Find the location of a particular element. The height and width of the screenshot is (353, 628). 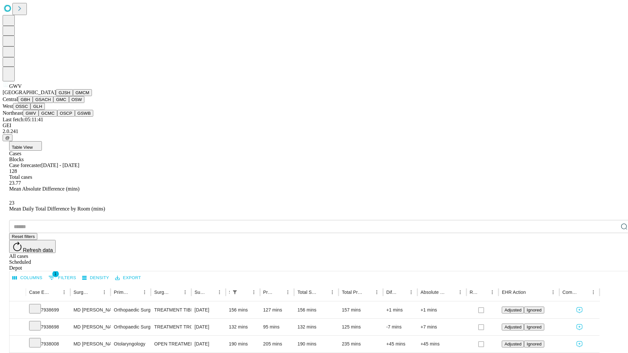

div: 7938698 is located at coordinates (48, 327).